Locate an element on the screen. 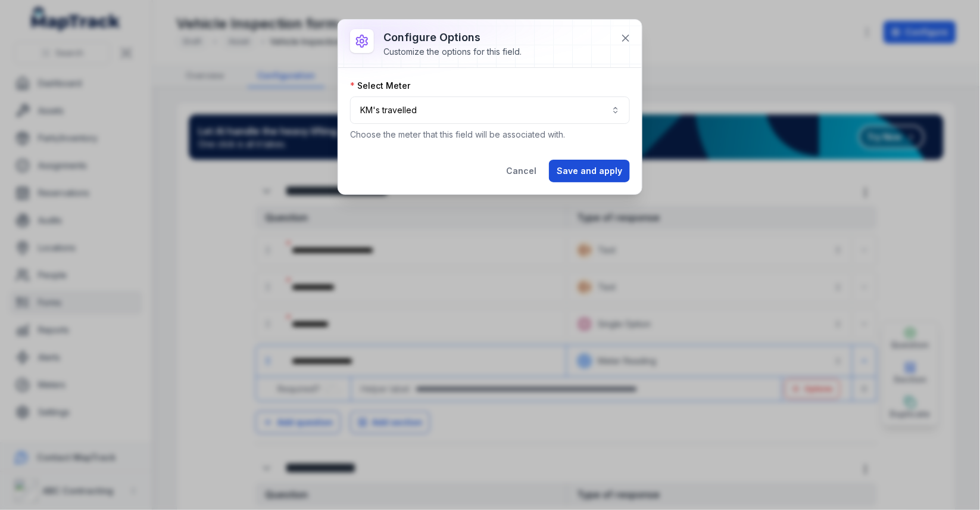 Image resolution: width=980 pixels, height=510 pixels. label: Select Meter is located at coordinates (380, 86).